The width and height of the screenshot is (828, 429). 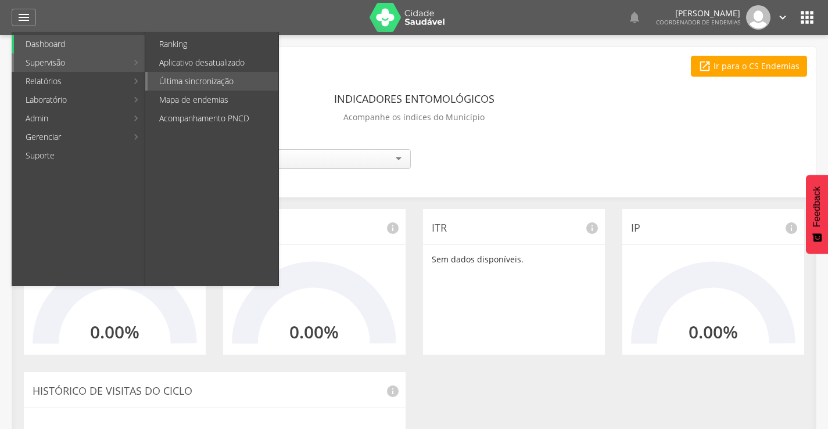 I want to click on p: Acompanhe os índices do Município, so click(x=414, y=117).